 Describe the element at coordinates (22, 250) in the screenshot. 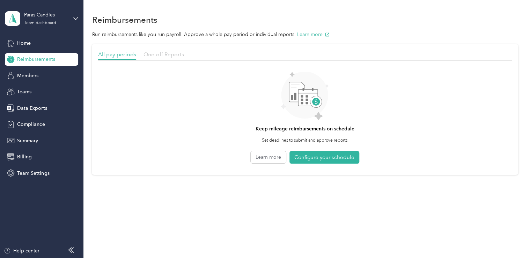

I see `button: Help center` at that location.